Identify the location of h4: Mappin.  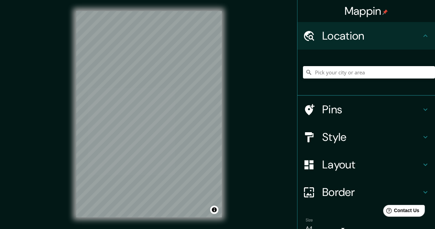
(366, 11).